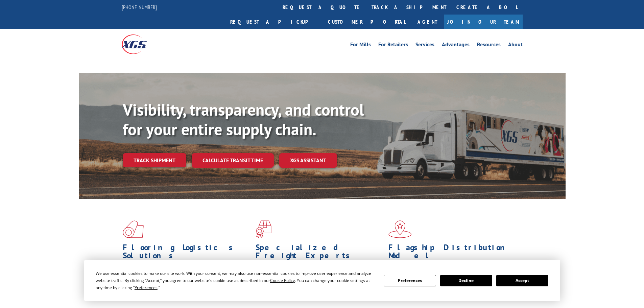 This screenshot has height=308, width=644. What do you see at coordinates (319, 253) in the screenshot?
I see `h1: Specialized Freight Experts` at bounding box center [319, 253].